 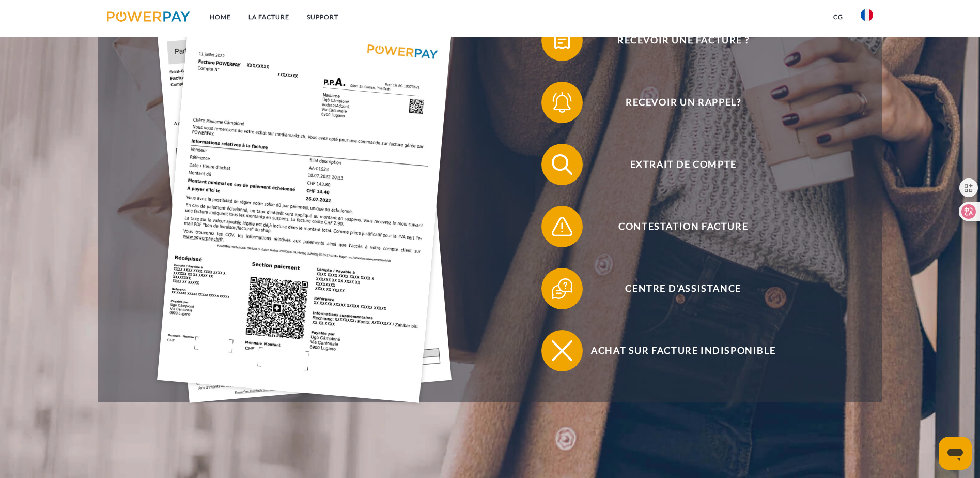 I want to click on img: qb_warning.svg, so click(x=562, y=227).